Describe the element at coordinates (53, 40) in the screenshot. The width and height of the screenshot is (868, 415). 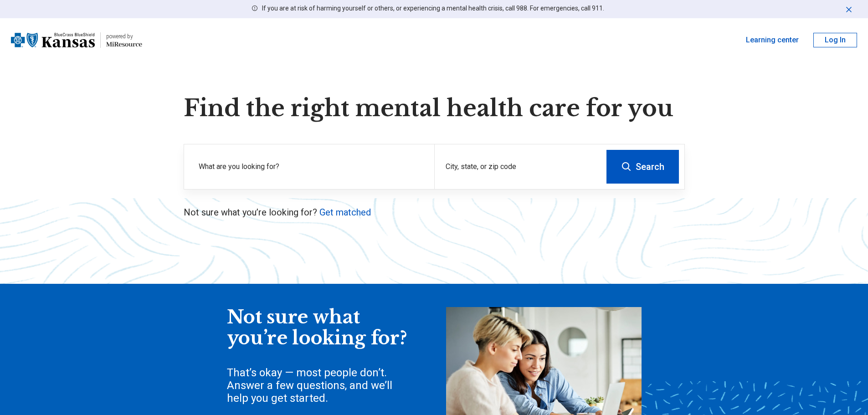
I see `img: Blue Cross Blue Shield Kansas` at that location.